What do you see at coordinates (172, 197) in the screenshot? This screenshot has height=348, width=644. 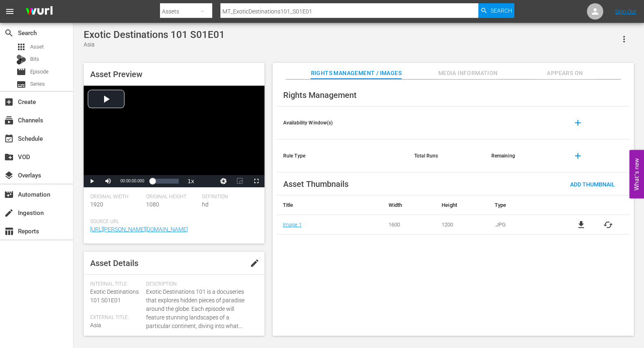 I see `span: Original Height` at bounding box center [172, 197].